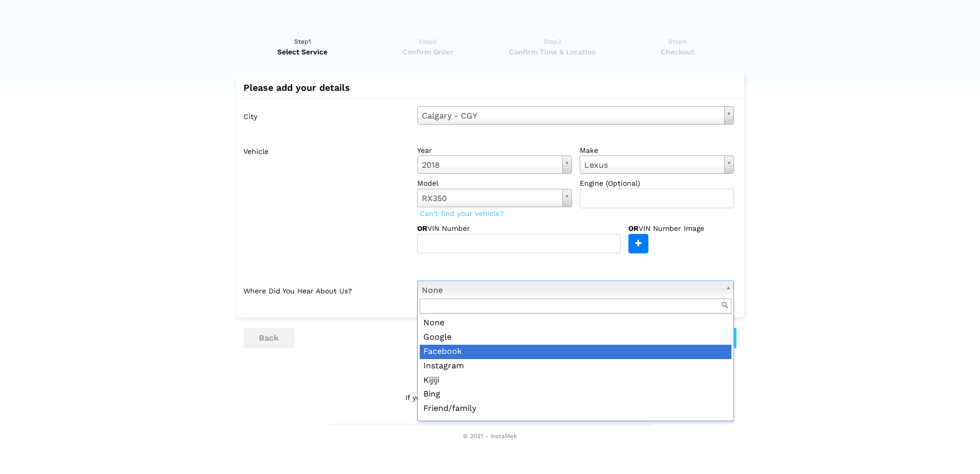 The image size is (980, 474). I want to click on div: Friend/family, so click(575, 409).